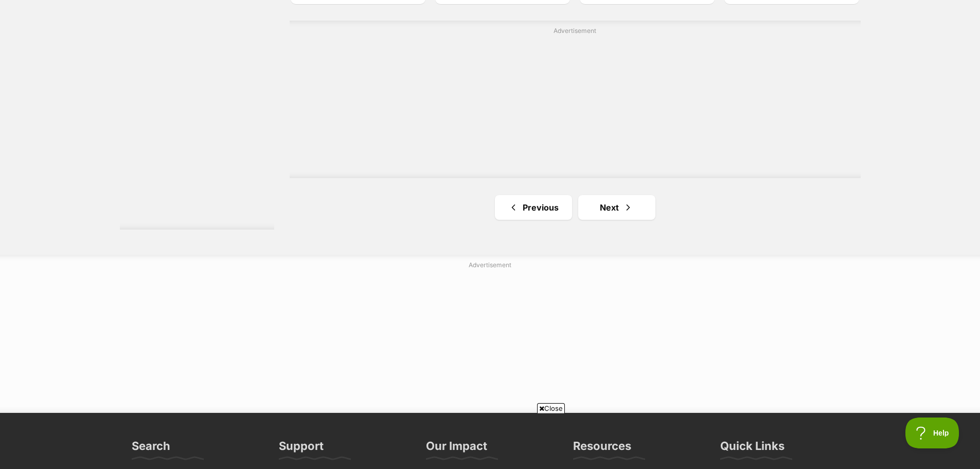 The height and width of the screenshot is (469, 980). Describe the element at coordinates (551, 408) in the screenshot. I see `span: Close` at that location.